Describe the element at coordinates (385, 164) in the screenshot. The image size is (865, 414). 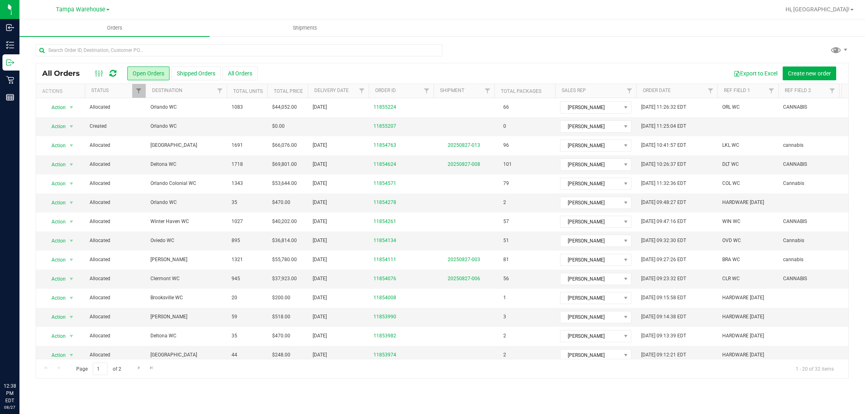
I see `a: 11854624` at that location.